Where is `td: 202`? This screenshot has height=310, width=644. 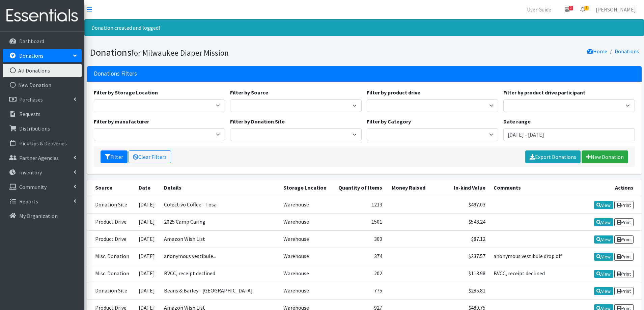
td: 202 is located at coordinates (359, 273).